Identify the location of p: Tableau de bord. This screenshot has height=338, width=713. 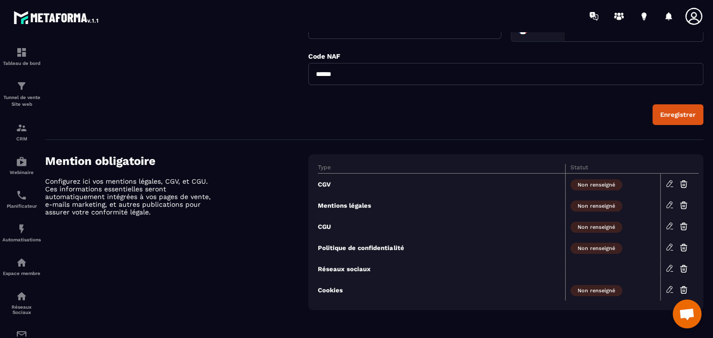
(22, 63).